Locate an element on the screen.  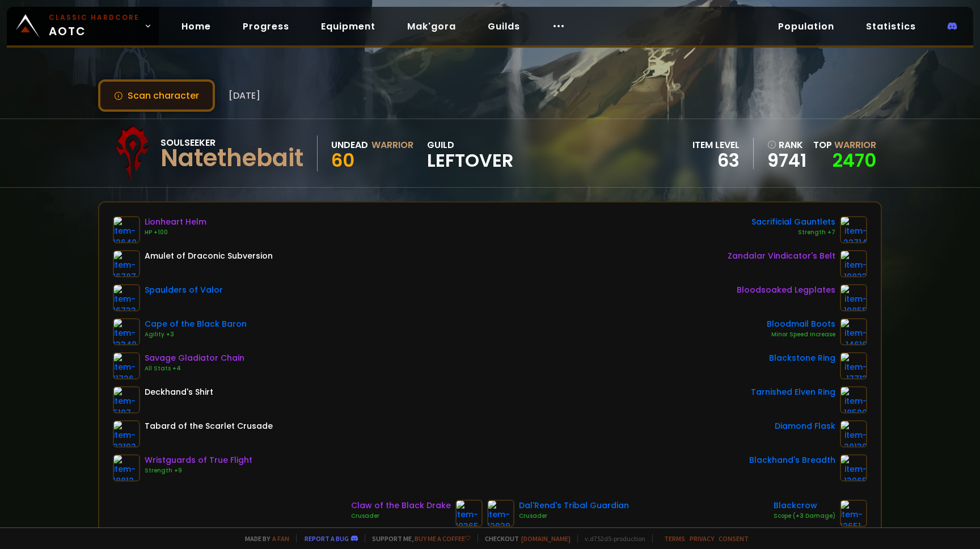
a: a fan is located at coordinates (281, 539).